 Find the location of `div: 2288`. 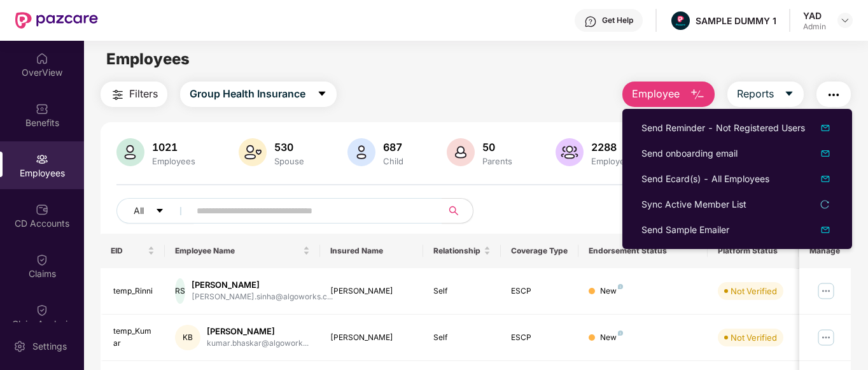

div: 2288 is located at coordinates (639, 147).